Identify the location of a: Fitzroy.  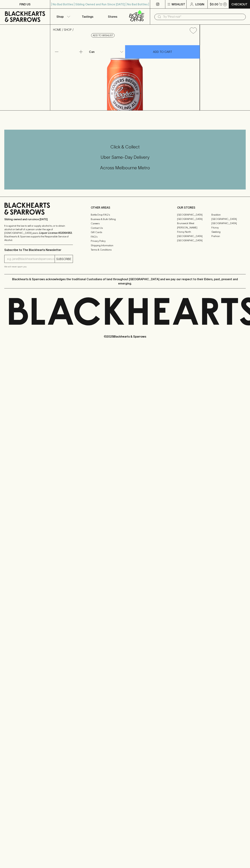
(229, 228).